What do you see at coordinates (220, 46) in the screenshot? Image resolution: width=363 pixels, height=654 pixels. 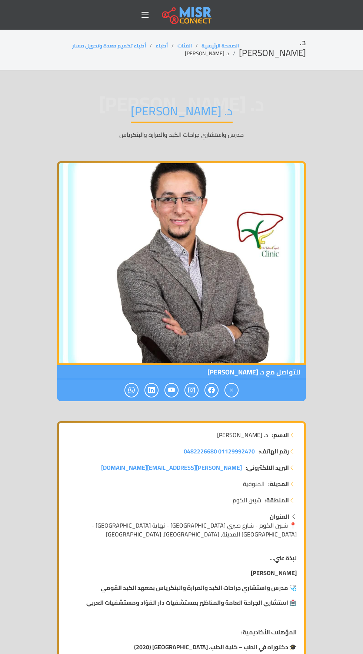 I see `a: الصفحة الرئيسية` at bounding box center [220, 46].